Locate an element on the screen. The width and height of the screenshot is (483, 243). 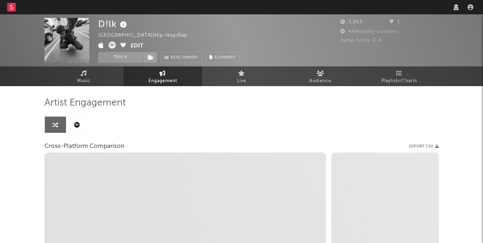
span: 3,863 is located at coordinates (351, 22).